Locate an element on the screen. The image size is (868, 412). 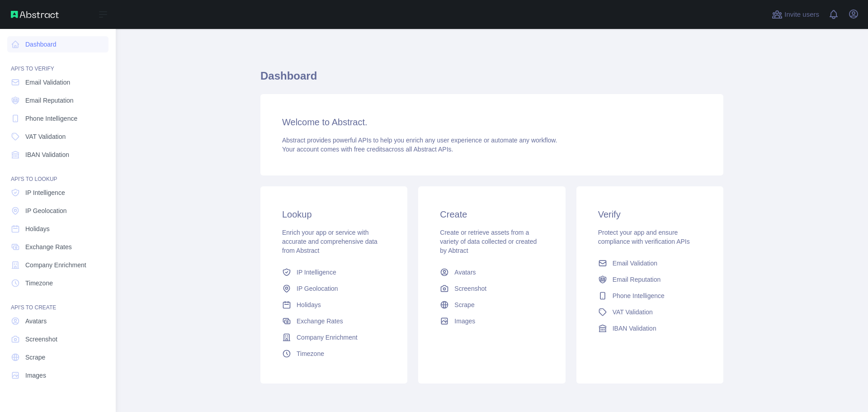
h3: Verify is located at coordinates (650, 214).